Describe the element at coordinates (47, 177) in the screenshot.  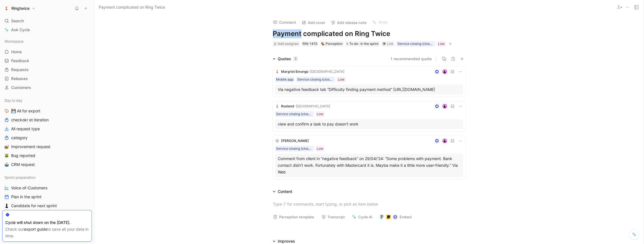
I see `div: Sprint preparation` at that location.